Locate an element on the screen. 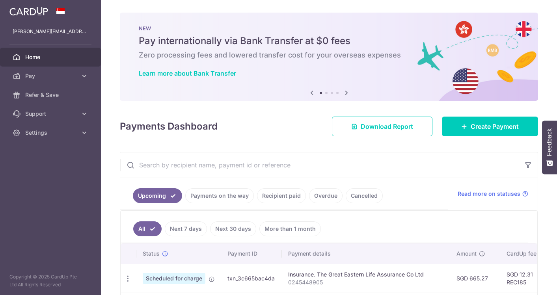 The height and width of the screenshot is (295, 557). span: CardUp fee is located at coordinates (521, 254).